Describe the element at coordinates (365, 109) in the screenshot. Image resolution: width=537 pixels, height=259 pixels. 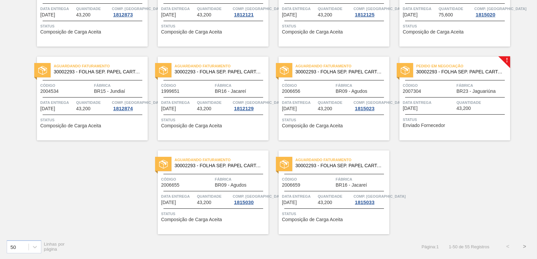
I see `div: 1815023` at that location.